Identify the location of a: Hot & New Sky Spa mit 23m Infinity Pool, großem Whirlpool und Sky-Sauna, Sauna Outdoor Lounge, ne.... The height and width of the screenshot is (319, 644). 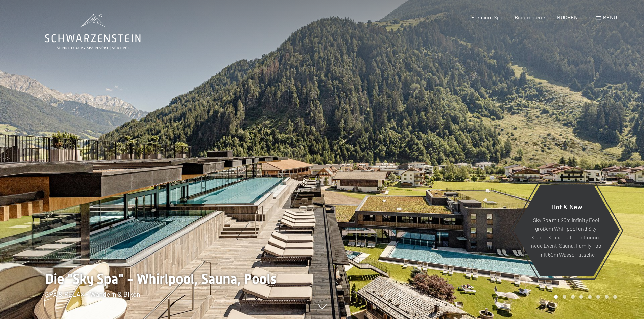
(566, 230).